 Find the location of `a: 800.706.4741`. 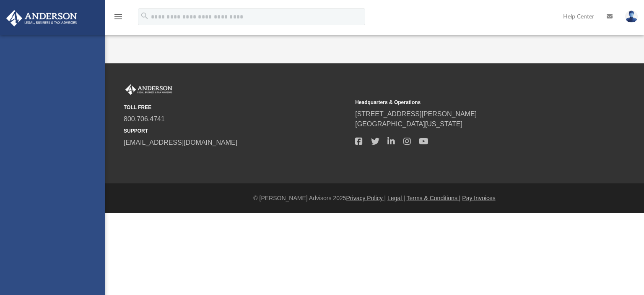

a: 800.706.4741 is located at coordinates (144, 119).